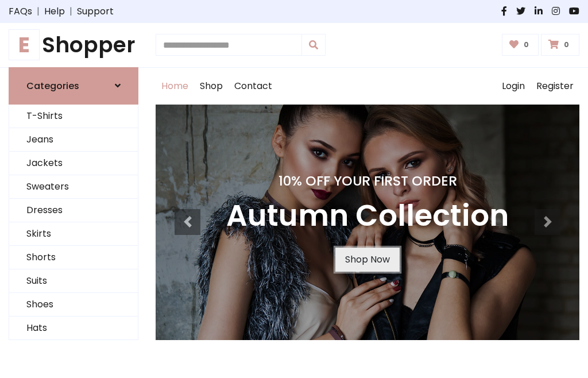 The image size is (588, 378). Describe the element at coordinates (73, 116) in the screenshot. I see `a: T-Shirts` at that location.